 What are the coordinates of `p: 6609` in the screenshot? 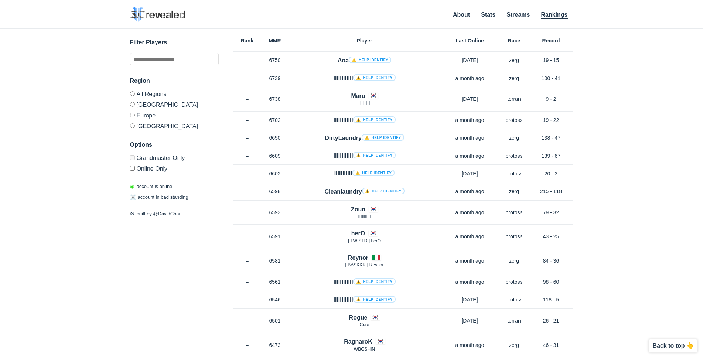 It's located at (275, 156).